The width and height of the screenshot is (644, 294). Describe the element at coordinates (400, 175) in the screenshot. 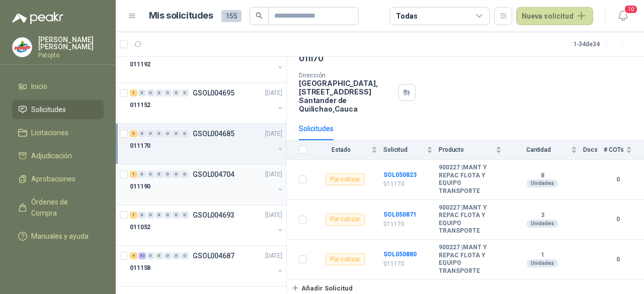

I see `b: SOL050823` at that location.